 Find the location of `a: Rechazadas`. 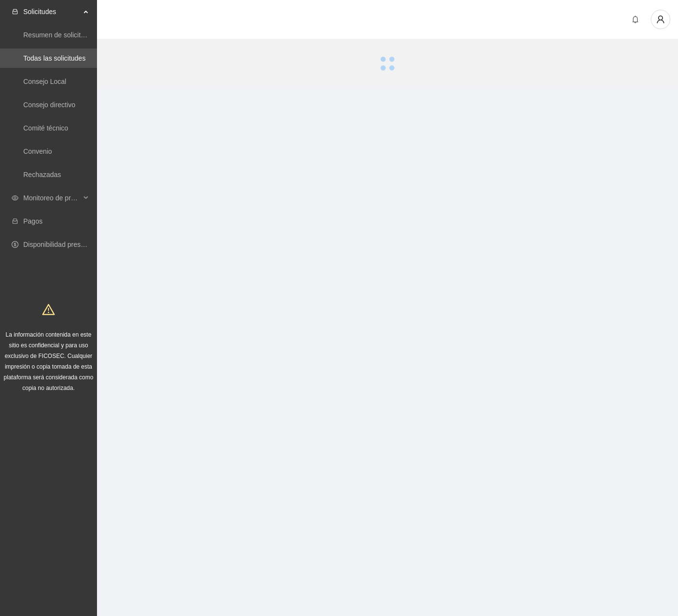

a: Rechazadas is located at coordinates (42, 174).